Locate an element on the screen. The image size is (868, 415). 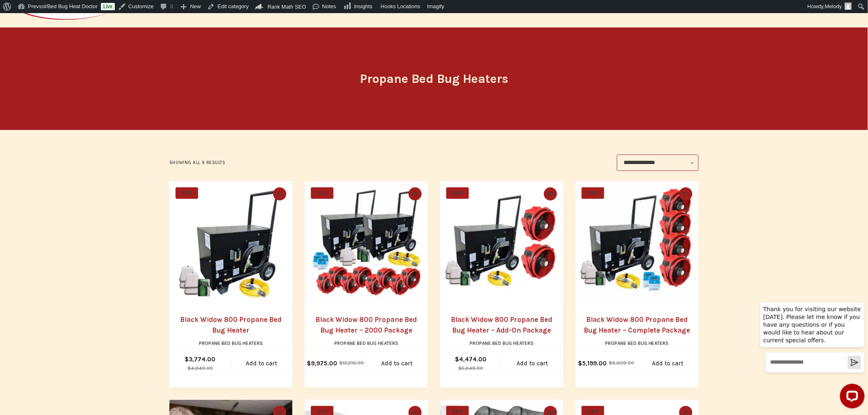
select: Shop order is located at coordinates (657, 163).